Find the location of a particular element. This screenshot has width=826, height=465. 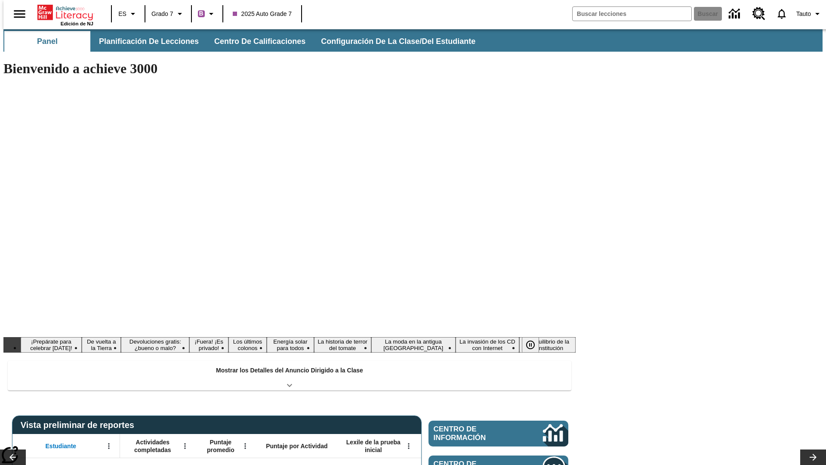

button: Centro de calificaciones is located at coordinates (260, 41).